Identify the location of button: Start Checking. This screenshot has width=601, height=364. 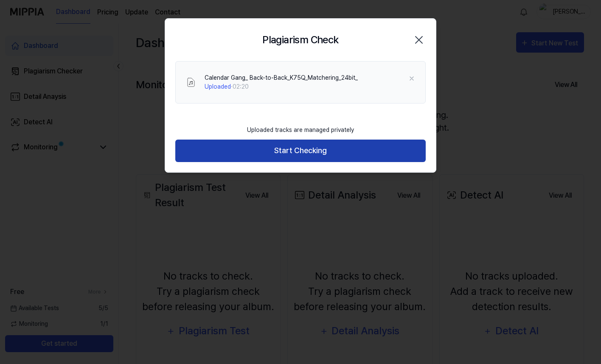
(300, 151).